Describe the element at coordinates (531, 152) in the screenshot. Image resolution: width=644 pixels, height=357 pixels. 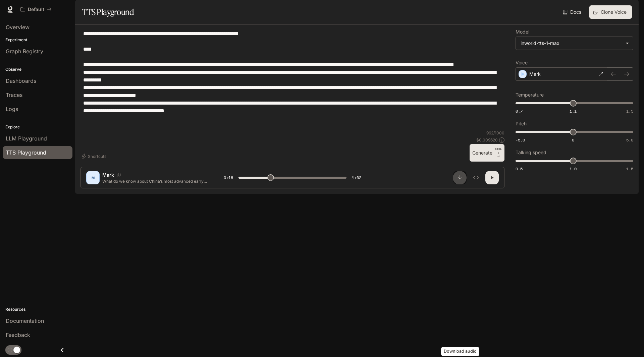
I see `p: Talking speed` at that location.